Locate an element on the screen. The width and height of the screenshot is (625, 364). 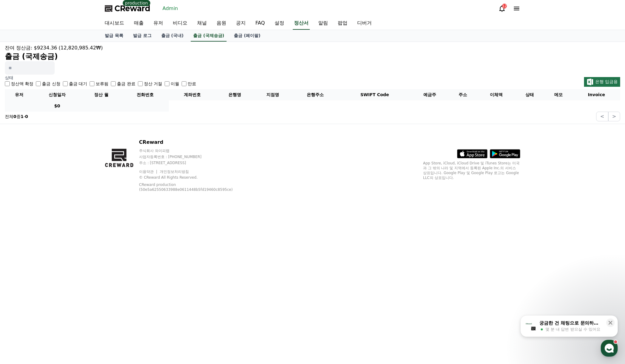
span: 은행 입금용 is located at coordinates (607, 82).